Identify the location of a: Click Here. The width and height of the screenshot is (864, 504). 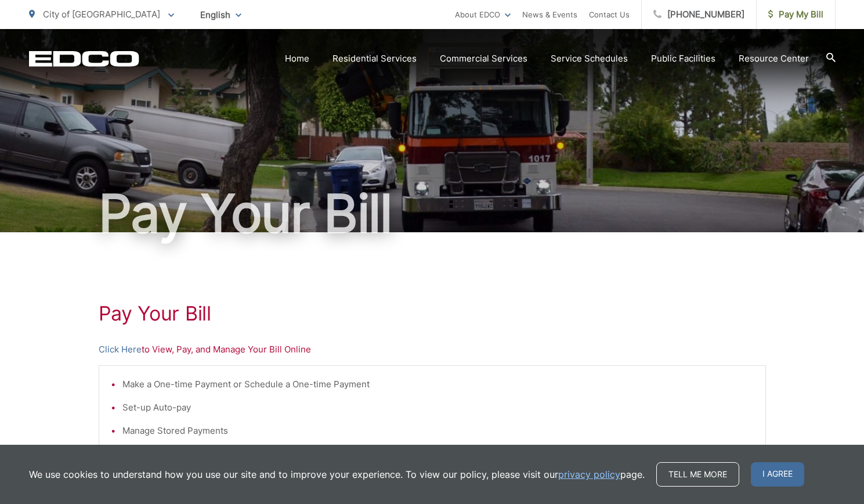
(120, 350).